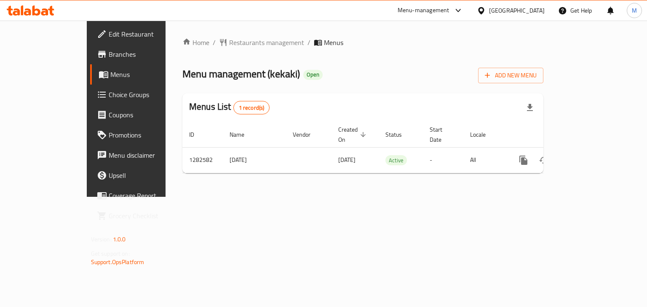 The image size is (647, 307). What do you see at coordinates (396, 160) in the screenshot?
I see `span: Active` at bounding box center [396, 160].